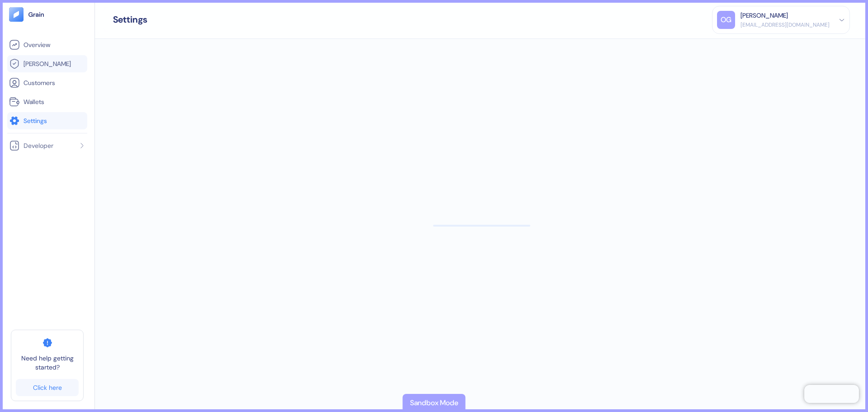  I want to click on span: Need help getting started?, so click(47, 362).